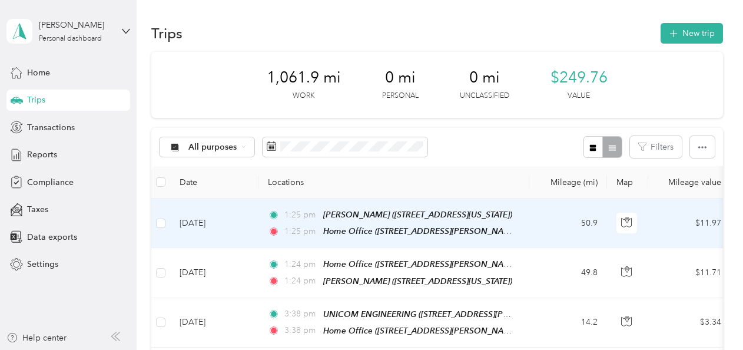  Describe the element at coordinates (689, 182) in the screenshot. I see `th: Mileage value` at that location.